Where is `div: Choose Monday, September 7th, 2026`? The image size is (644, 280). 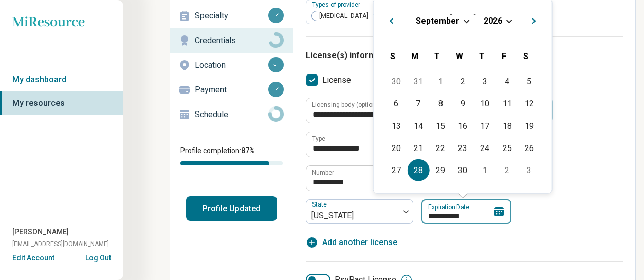
div: Choose Monday, September 7th, 2026 is located at coordinates (418, 103).